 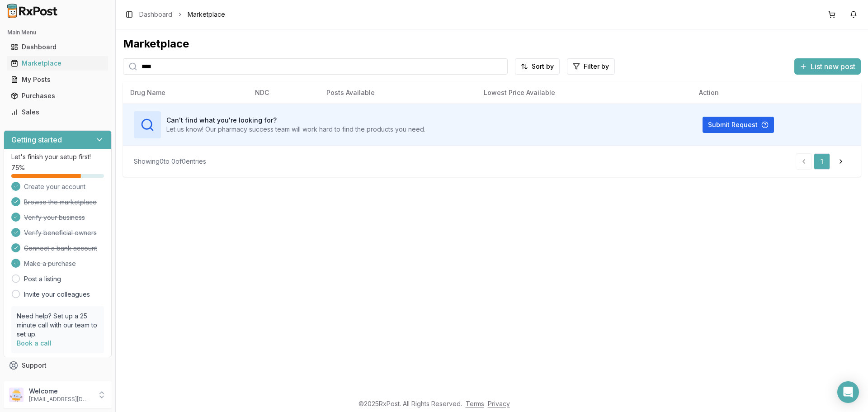 What do you see at coordinates (542, 67) in the screenshot?
I see `span: Sort by` at bounding box center [542, 67].